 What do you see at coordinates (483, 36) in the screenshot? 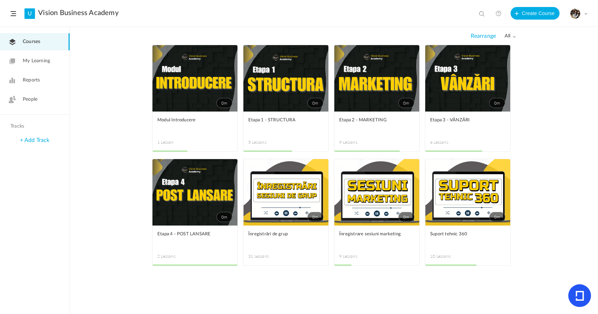
I see `span: Rearrange` at bounding box center [483, 36].